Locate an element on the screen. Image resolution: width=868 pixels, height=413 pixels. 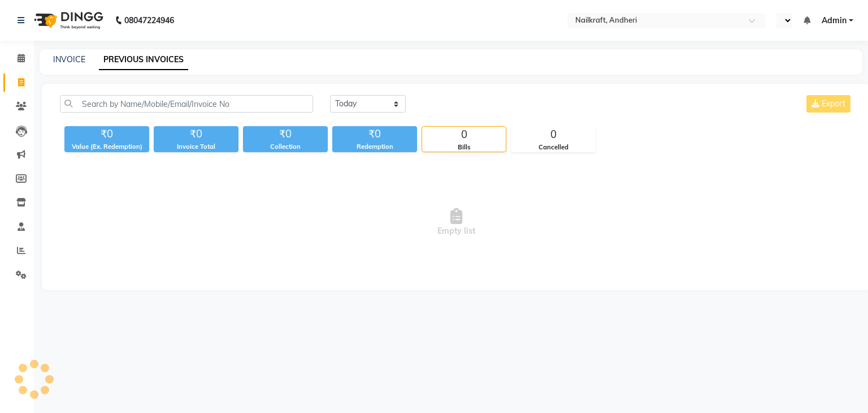
span: Empty list is located at coordinates (456, 223).